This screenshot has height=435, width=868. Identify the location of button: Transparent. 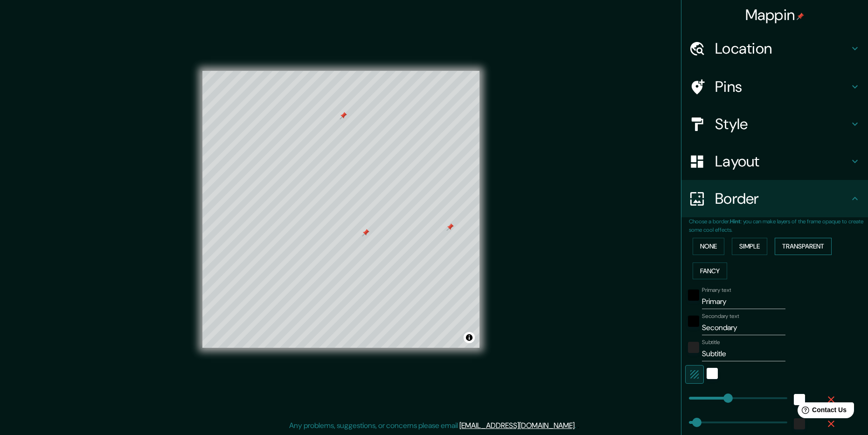
(804, 246).